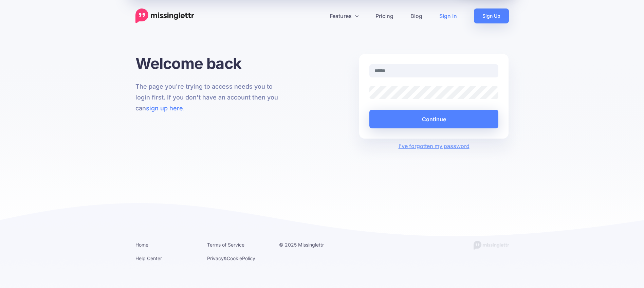  What do you see at coordinates (210, 63) in the screenshot?
I see `h1: Welcome back` at bounding box center [210, 63].